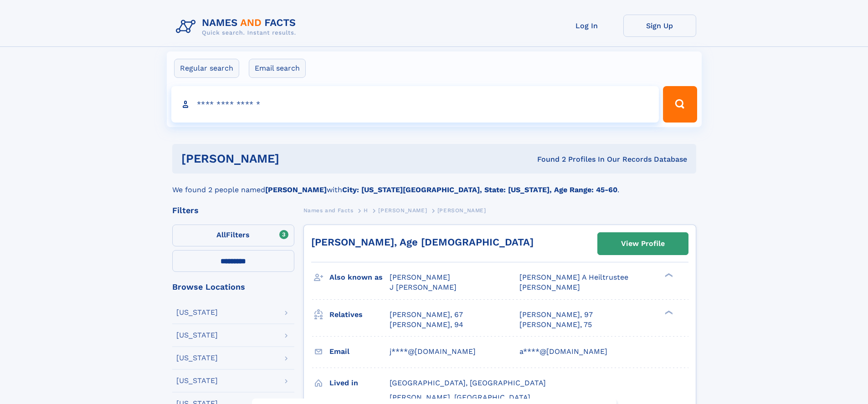 The height and width of the screenshot is (404, 868). I want to click on h3: Also known as, so click(360, 277).